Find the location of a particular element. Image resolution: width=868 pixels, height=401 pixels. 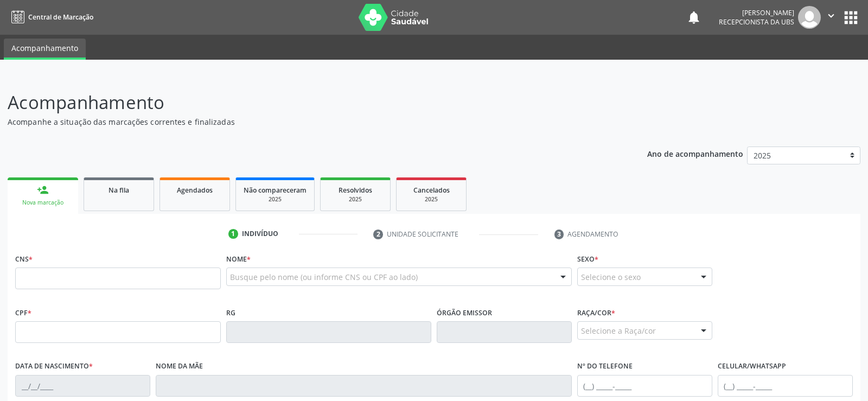

img: img is located at coordinates (809, 17).